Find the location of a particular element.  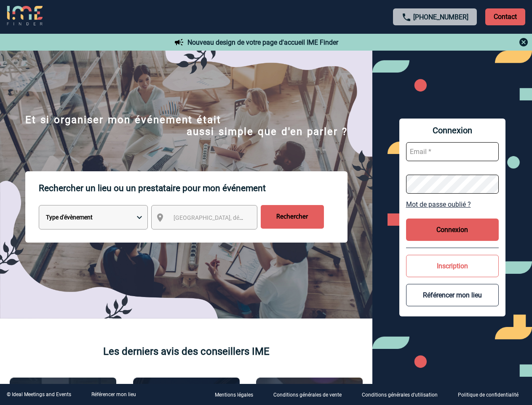

a: Référencer mon lieu is located at coordinates (114, 394).